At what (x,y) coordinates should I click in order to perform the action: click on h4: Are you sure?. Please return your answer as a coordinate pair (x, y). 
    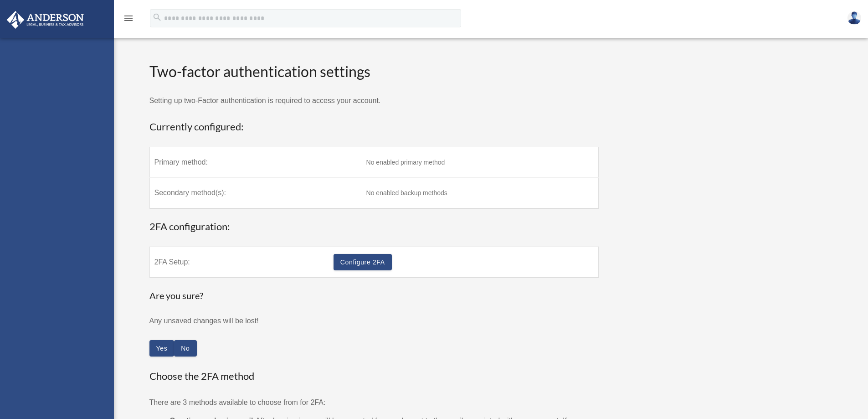
    Looking at the image, I should click on (247, 295).